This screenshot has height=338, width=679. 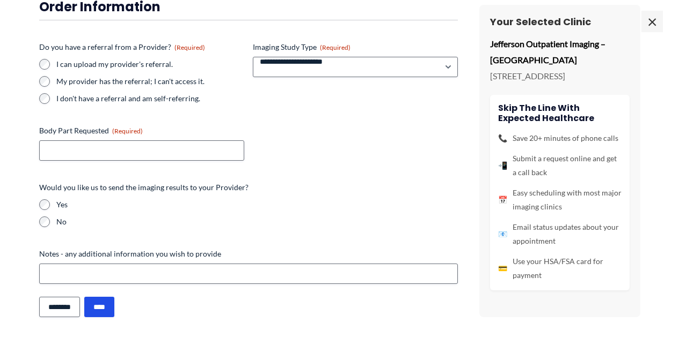 What do you see at coordinates (142, 131) in the screenshot?
I see `label: Body Part Requested` at bounding box center [142, 131].